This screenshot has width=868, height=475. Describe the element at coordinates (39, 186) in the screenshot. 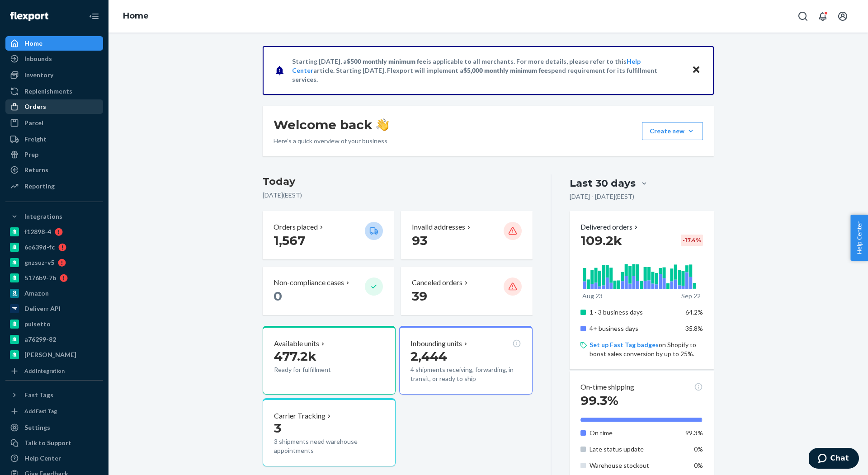

I see `div: Reporting` at that location.